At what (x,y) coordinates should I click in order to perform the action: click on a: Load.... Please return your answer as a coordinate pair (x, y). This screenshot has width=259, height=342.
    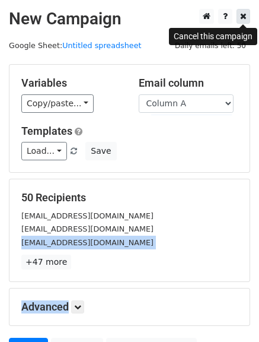
    Looking at the image, I should click on (44, 151).